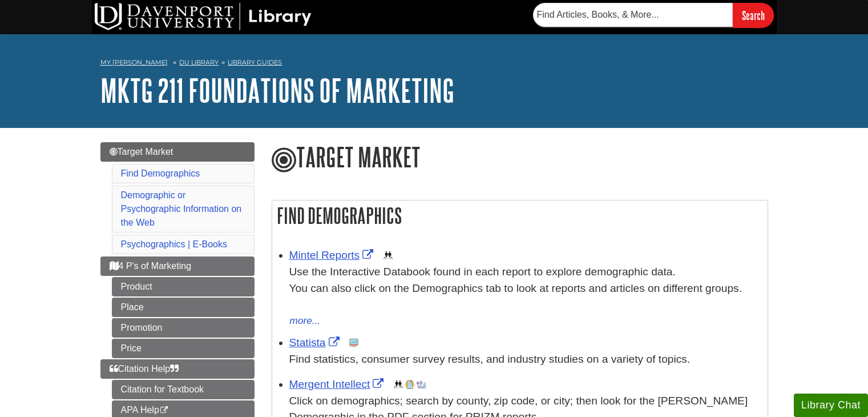  What do you see at coordinates (164, 410) in the screenshot?
I see `i: This link opens in a new window` at bounding box center [164, 410].